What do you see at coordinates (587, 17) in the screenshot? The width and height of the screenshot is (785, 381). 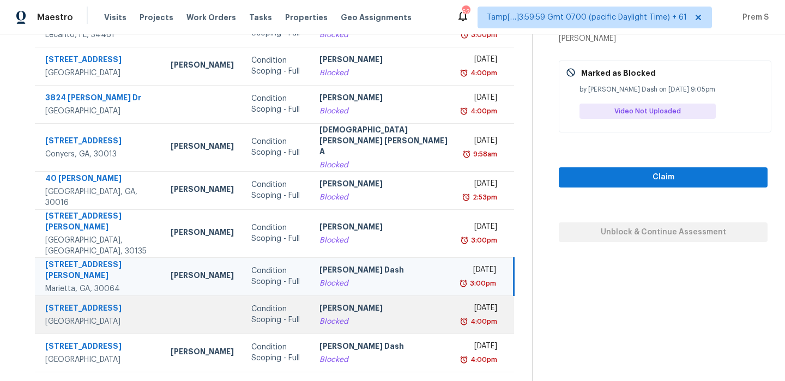 I see `span: Tamp[…]3:59:59 Gmt 0700 (pacific Daylight Time) + 61` at bounding box center [587, 17].